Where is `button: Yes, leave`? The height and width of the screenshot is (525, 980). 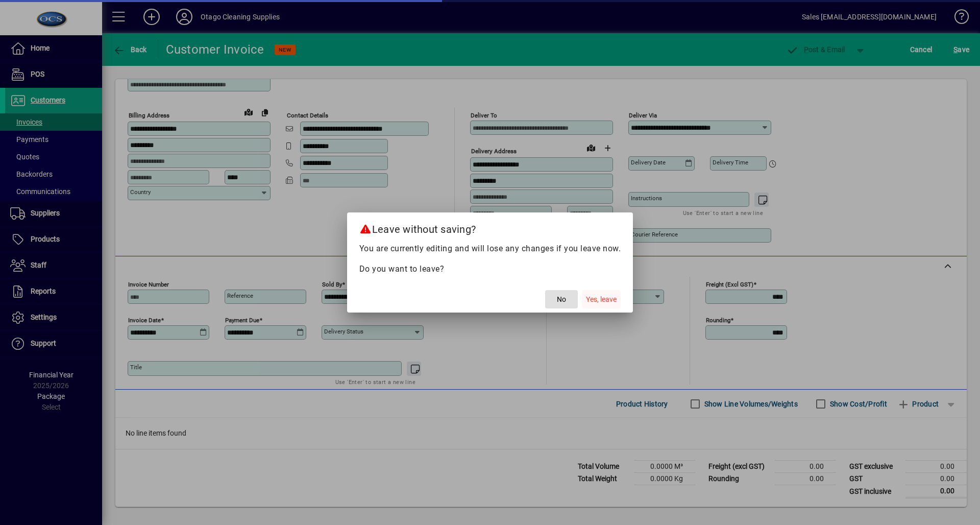
button: Yes, leave is located at coordinates (601, 299).